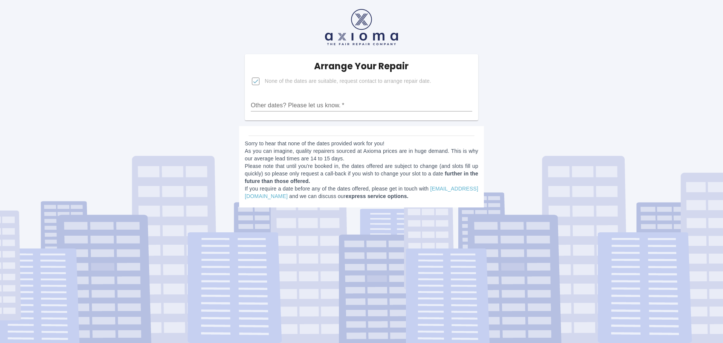 Image resolution: width=723 pixels, height=343 pixels. What do you see at coordinates (348, 81) in the screenshot?
I see `span: None of the dates are suitable, request contact to arrange repair date.` at bounding box center [348, 81].